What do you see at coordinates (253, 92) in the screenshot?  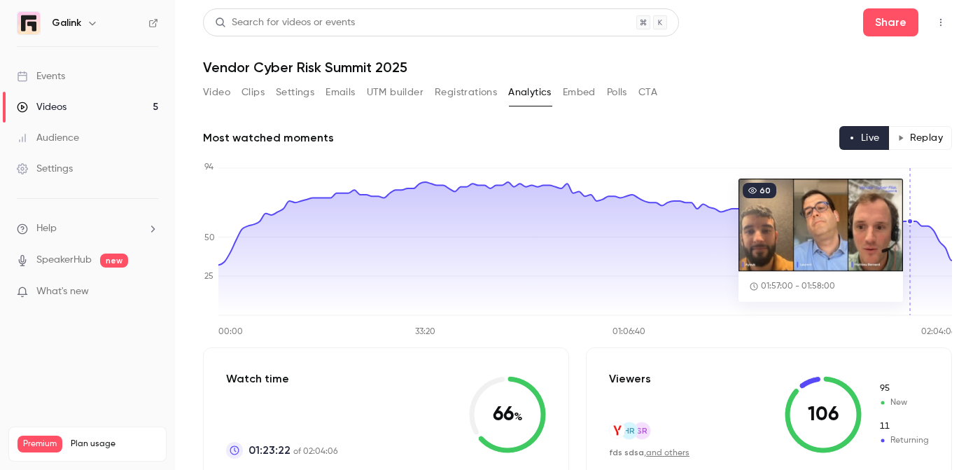 I see `button: Clips` at bounding box center [253, 92].